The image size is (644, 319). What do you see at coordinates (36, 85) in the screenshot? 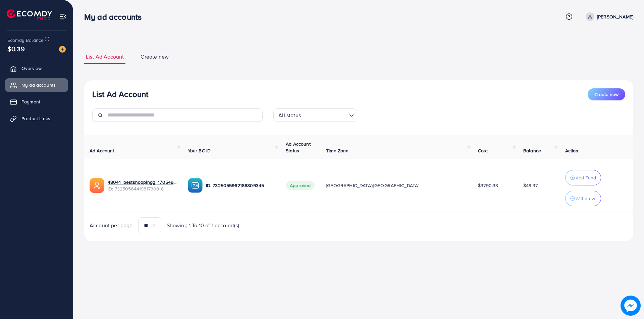
I see `a: My ad accounts` at bounding box center [36, 85].